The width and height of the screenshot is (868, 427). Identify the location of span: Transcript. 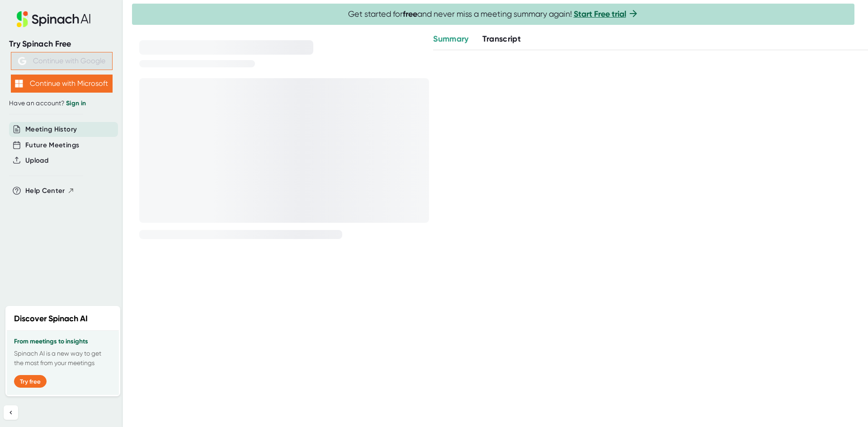
(502, 39).